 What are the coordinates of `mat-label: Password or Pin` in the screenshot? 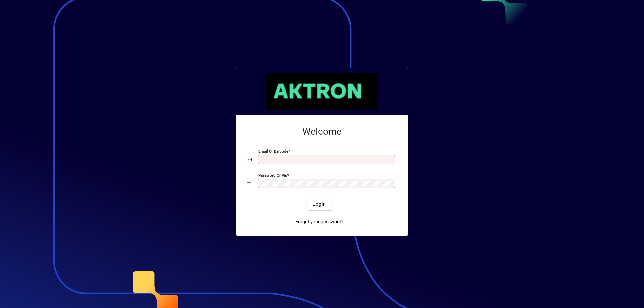 It's located at (273, 175).